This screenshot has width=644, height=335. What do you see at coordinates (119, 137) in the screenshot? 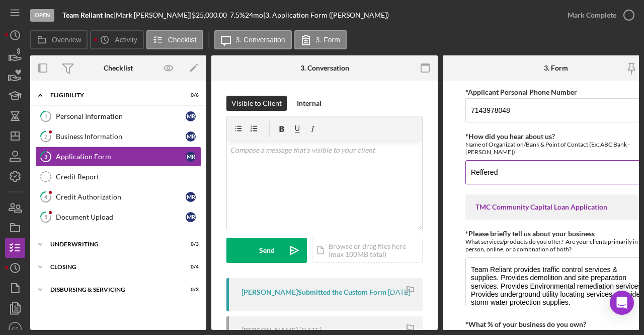
I see `a: 2Business InformationMR` at bounding box center [119, 137].